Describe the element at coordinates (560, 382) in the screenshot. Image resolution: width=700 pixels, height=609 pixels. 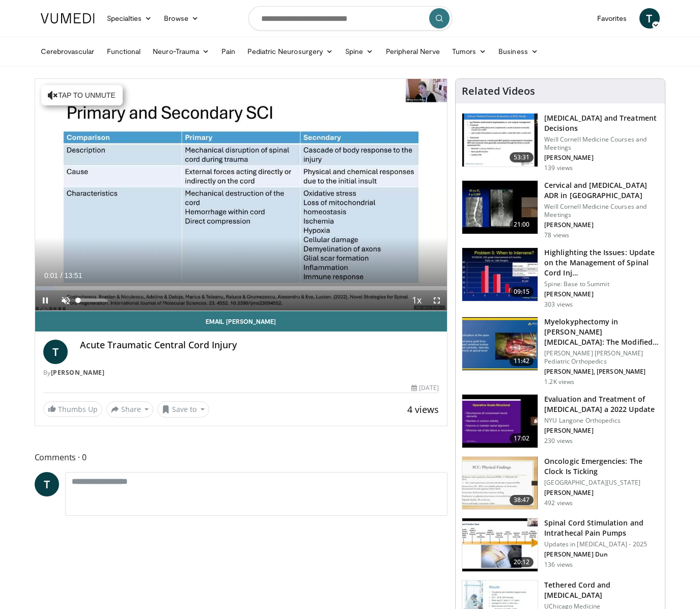
I see `p: 1.2K views` at that location.